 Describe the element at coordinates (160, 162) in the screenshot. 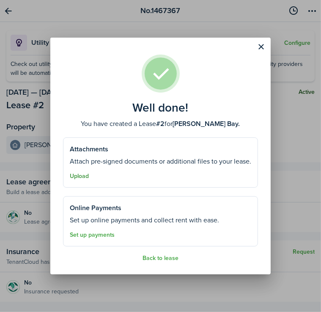

I see `well-done-section-description: Attach pre-signed documents or additional files to your lease.` at that location.